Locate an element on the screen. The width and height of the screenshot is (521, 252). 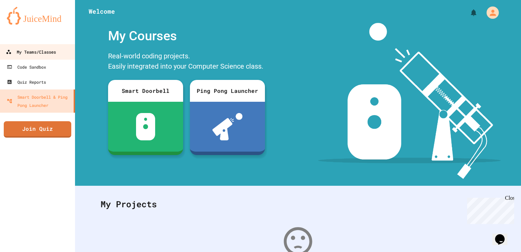
div: My Courses is located at coordinates (187, 36).